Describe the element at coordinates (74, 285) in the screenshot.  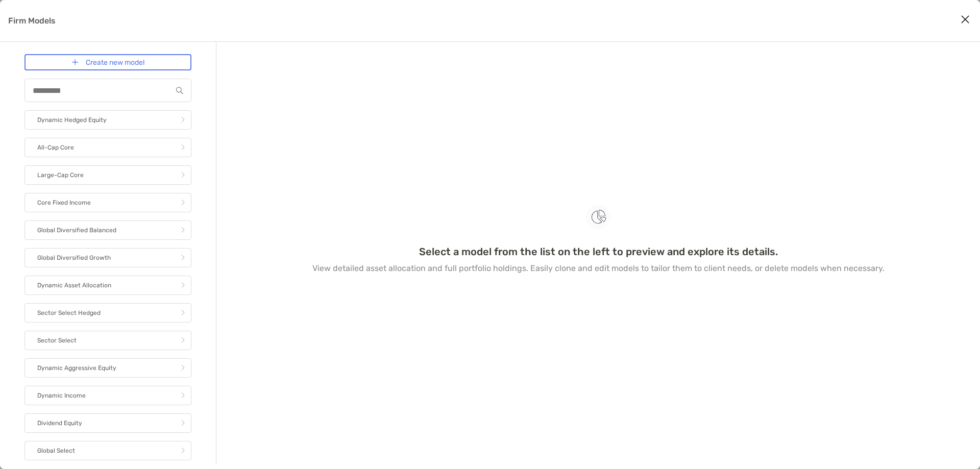
I see `p: Dynamic Asset Allocation` at that location.